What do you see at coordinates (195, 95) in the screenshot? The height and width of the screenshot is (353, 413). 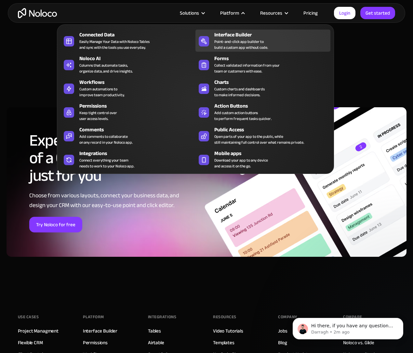 I see `nav: Platform` at bounding box center [195, 95].